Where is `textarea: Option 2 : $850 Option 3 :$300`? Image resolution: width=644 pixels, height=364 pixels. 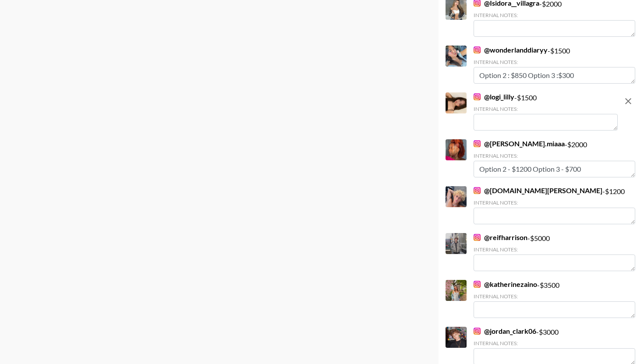
textarea: Option 2 : $850 Option 3 :$300 is located at coordinates (554, 75).